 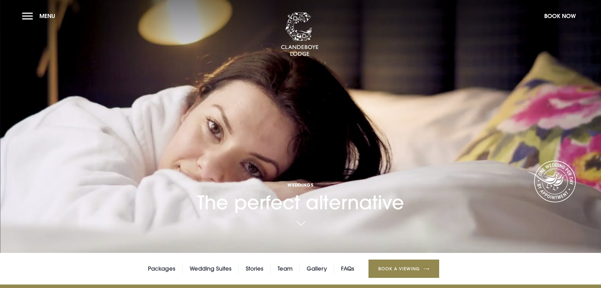 What do you see at coordinates (40, 16) in the screenshot?
I see `button: Menu` at bounding box center [40, 16].